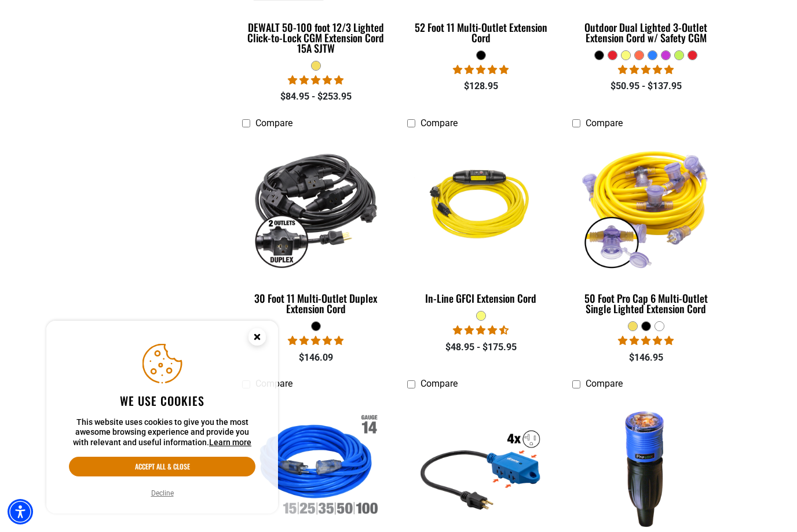 This screenshot has width=797, height=532. I want to click on a: yellow 50 Foot Pro Cap 6 Multi-Outlet Single Lighted Extension Cord, so click(646, 227).